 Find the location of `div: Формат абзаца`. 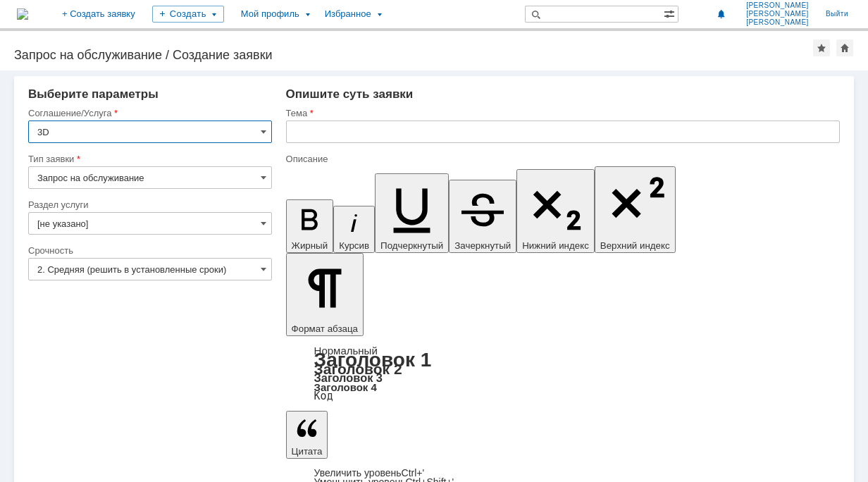

div: Формат абзаца is located at coordinates (563, 373).